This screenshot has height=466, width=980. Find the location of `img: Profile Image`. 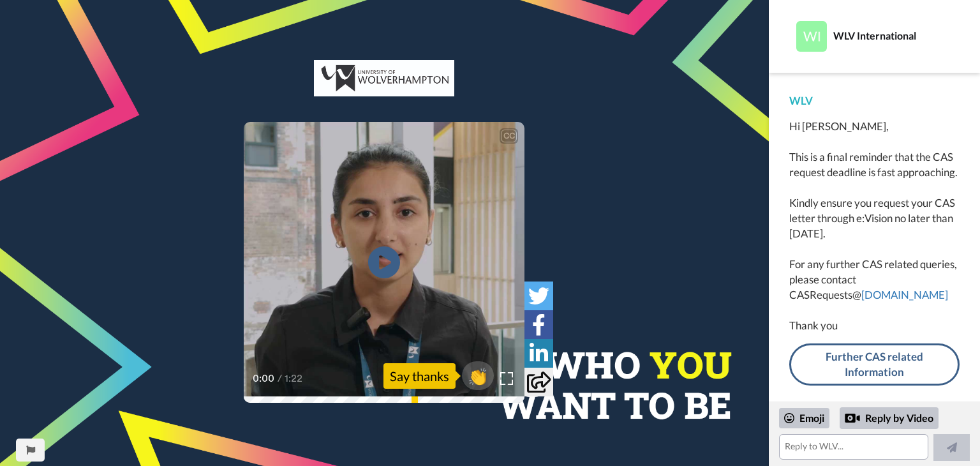

img: Profile Image is located at coordinates (812, 36).